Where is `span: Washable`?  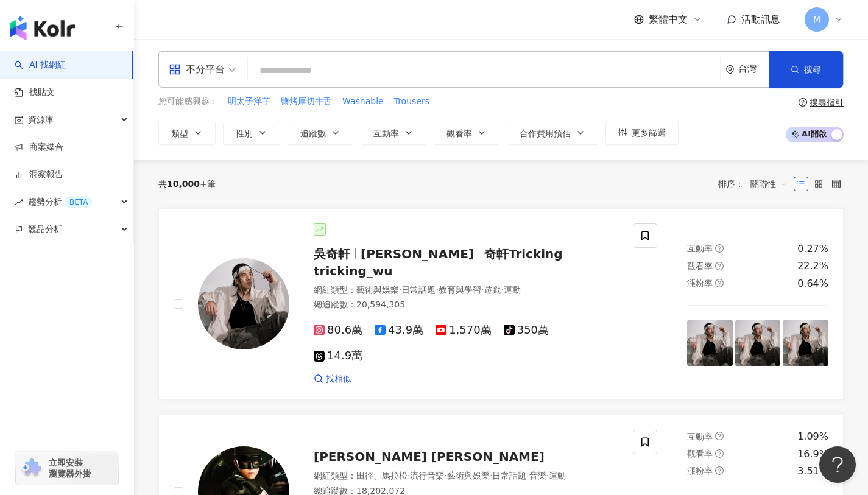
span: Washable is located at coordinates (363, 102).